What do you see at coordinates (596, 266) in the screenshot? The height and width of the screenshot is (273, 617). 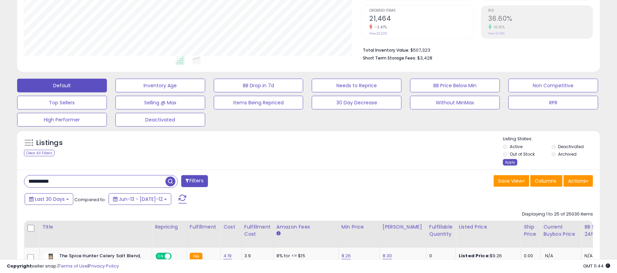 I see `span: 2025-08-12 11:44 GMT` at bounding box center [596, 266].